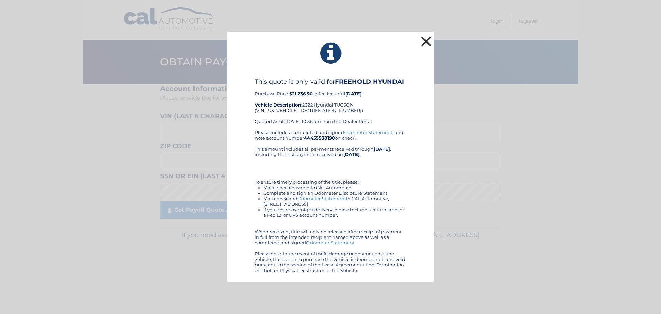 The height and width of the screenshot is (314, 661). I want to click on h4: This quote is only valid for, so click(331, 82).